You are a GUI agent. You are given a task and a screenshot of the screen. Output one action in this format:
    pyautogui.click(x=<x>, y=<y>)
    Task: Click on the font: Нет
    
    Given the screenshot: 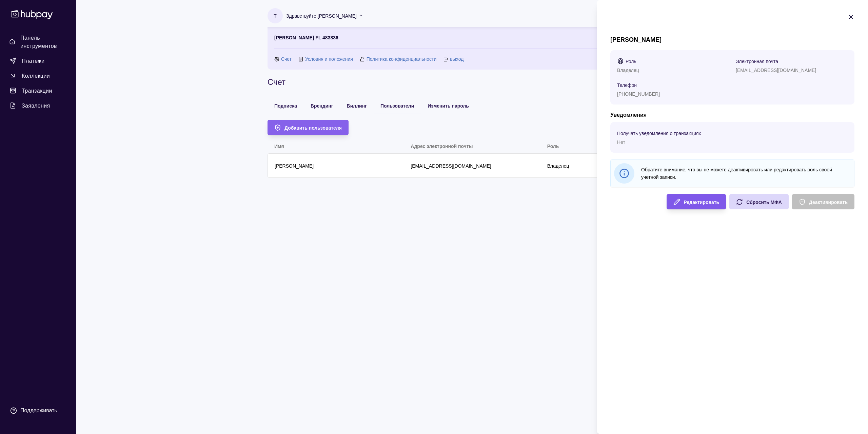 What is the action you would take?
    pyautogui.click(x=621, y=142)
    